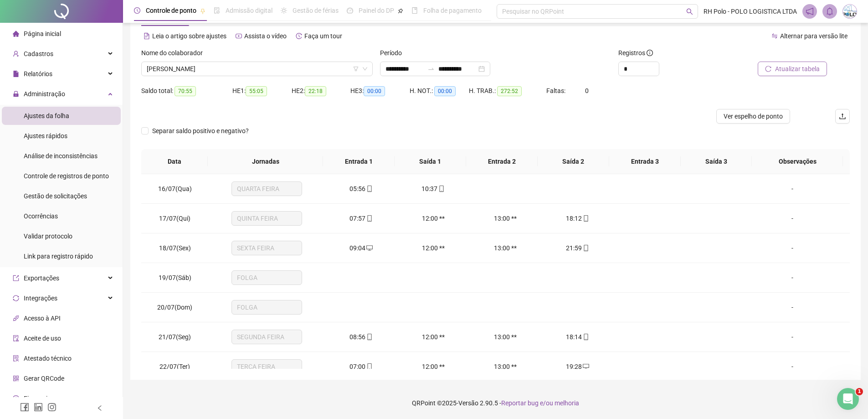 This screenshot has height=419, width=868. I want to click on span: left, so click(100, 408).